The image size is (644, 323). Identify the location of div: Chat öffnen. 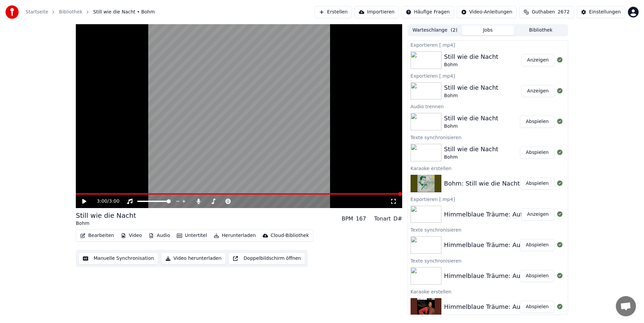
(626, 306).